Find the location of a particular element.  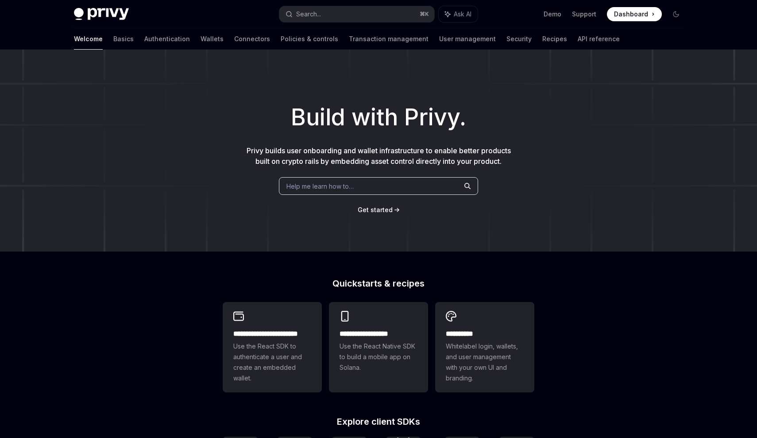

span: Help me learn how to… is located at coordinates (320, 186).